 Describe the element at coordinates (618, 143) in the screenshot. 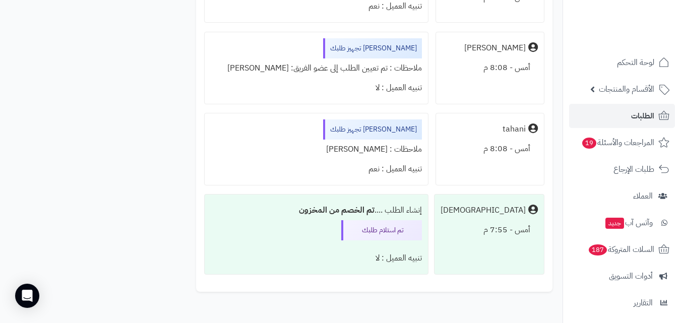

I see `span: المراجعات والأسئلة` at that location.